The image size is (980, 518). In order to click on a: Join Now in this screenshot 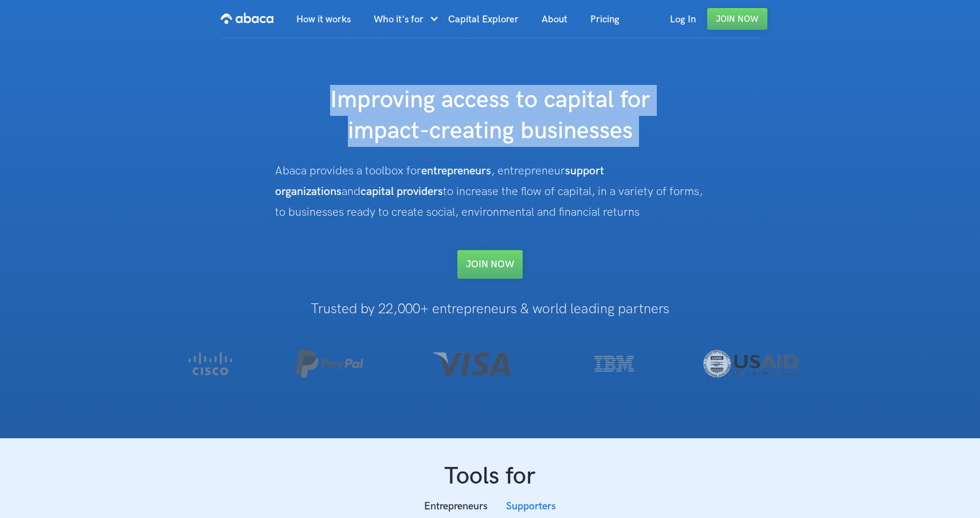, I will do `click(737, 19)`.